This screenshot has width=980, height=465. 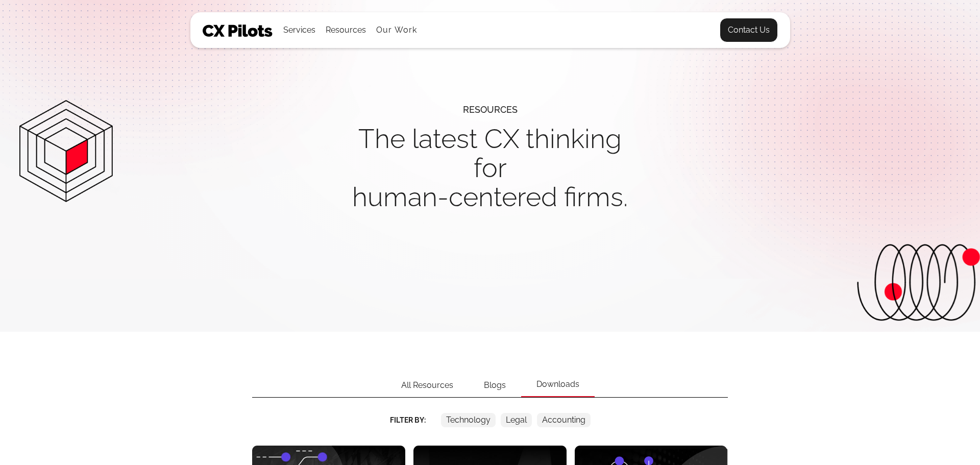 What do you see at coordinates (558, 385) in the screenshot?
I see `div: Downloads` at bounding box center [558, 385].